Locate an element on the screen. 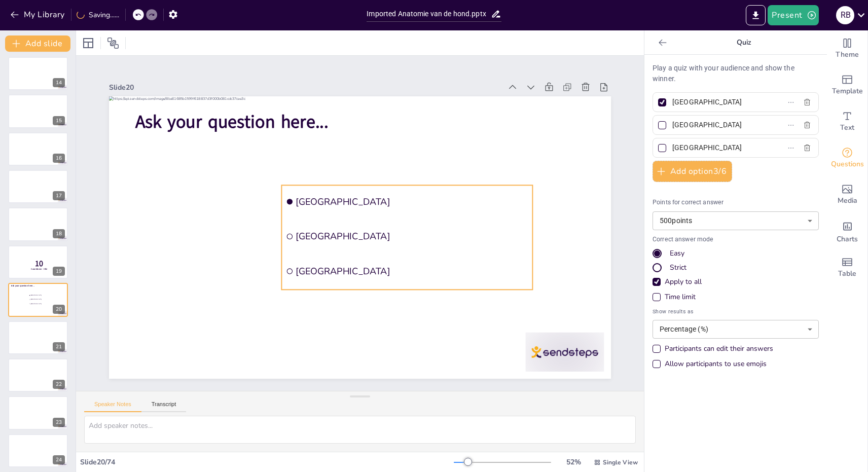  button: Add slide is located at coordinates (38, 43).